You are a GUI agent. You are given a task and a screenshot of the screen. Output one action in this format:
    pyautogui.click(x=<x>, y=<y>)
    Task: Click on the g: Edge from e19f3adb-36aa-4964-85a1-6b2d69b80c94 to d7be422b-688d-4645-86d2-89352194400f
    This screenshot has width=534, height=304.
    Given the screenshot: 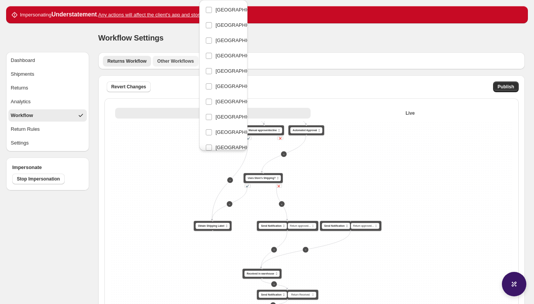 What is the action you would take?
    pyautogui.click(x=230, y=180)
    